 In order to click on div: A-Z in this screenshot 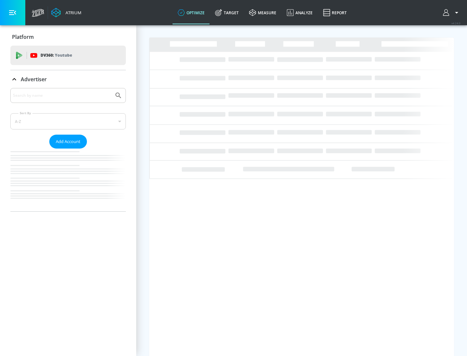, I will do `click(68, 122)`.